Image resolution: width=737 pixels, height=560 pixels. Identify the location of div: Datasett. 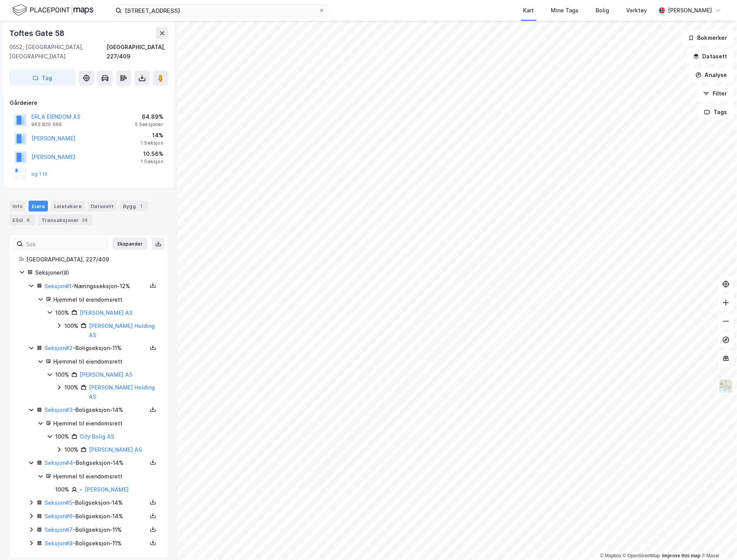
(102, 206).